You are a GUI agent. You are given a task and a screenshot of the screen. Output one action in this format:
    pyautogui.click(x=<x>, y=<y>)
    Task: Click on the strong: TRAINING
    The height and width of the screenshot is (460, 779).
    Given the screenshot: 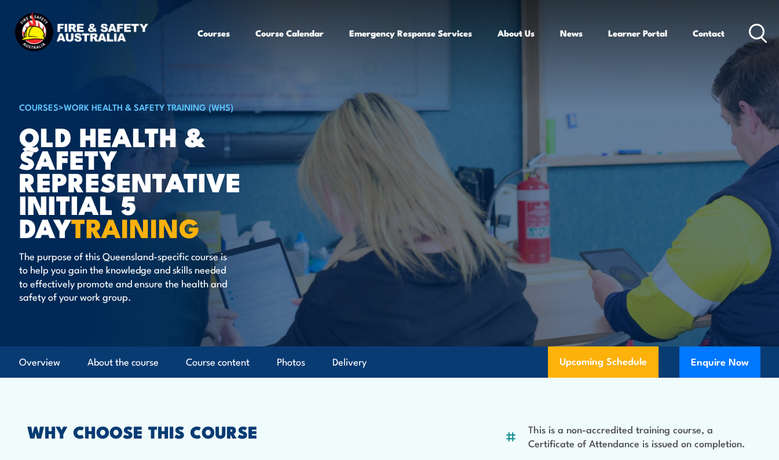 What is the action you would take?
    pyautogui.click(x=136, y=227)
    